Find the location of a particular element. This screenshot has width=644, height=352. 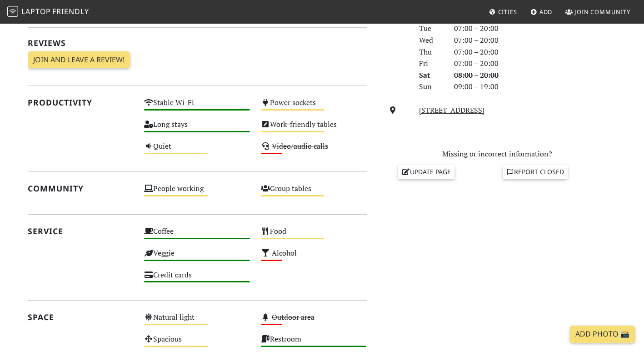

a: LaptopFriendly LaptopFriendly is located at coordinates (48, 12).